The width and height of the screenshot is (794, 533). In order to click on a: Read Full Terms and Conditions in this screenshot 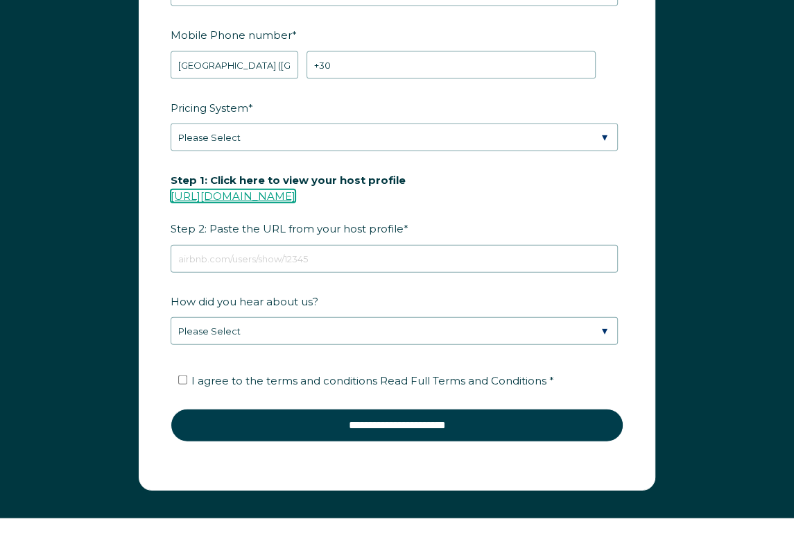, I will do `click(463, 380)`.